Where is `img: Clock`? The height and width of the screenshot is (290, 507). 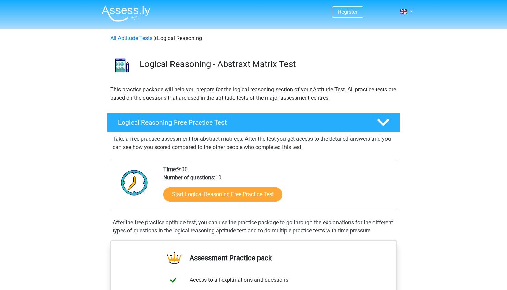 img: Clock is located at coordinates (134, 182).